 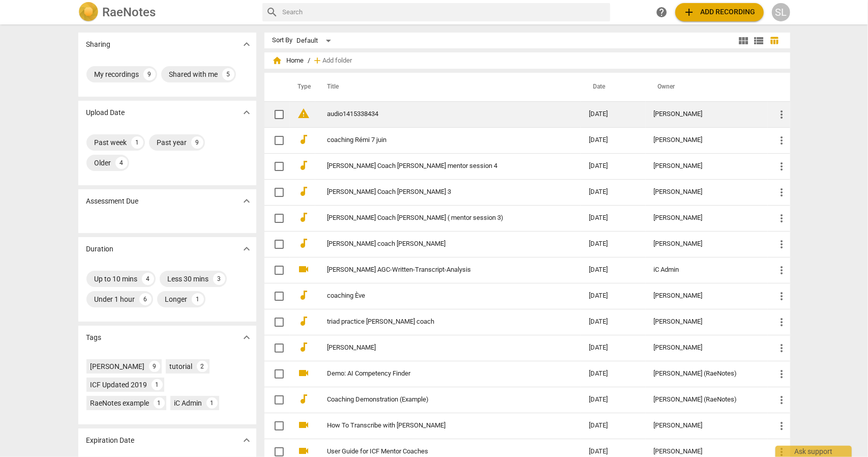 What do you see at coordinates (166, 12) in the screenshot?
I see `a: LogoRaeNotes` at bounding box center [166, 12].